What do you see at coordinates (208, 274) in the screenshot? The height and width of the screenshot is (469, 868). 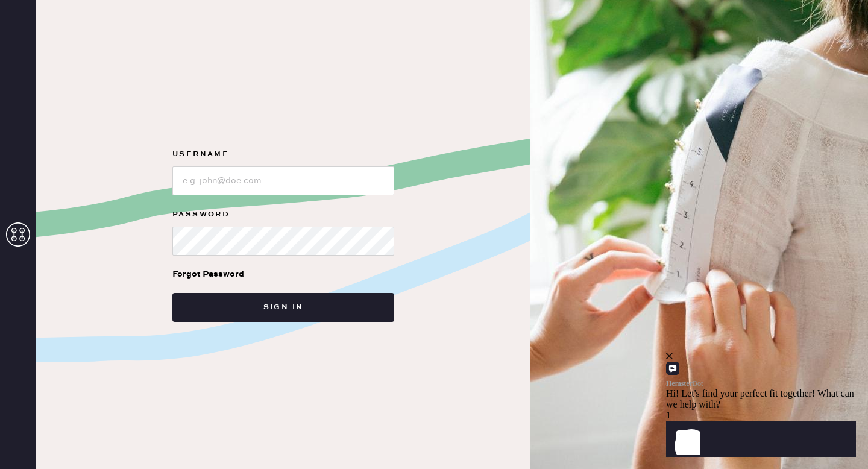 I see `a: Forgot Password` at bounding box center [208, 274].